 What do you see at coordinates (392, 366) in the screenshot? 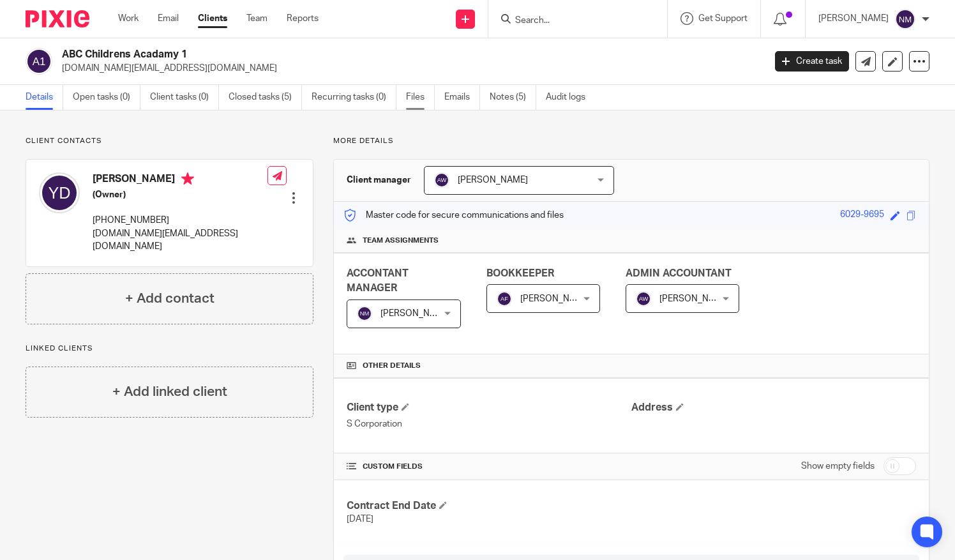
I see `span: Other details` at bounding box center [392, 366].